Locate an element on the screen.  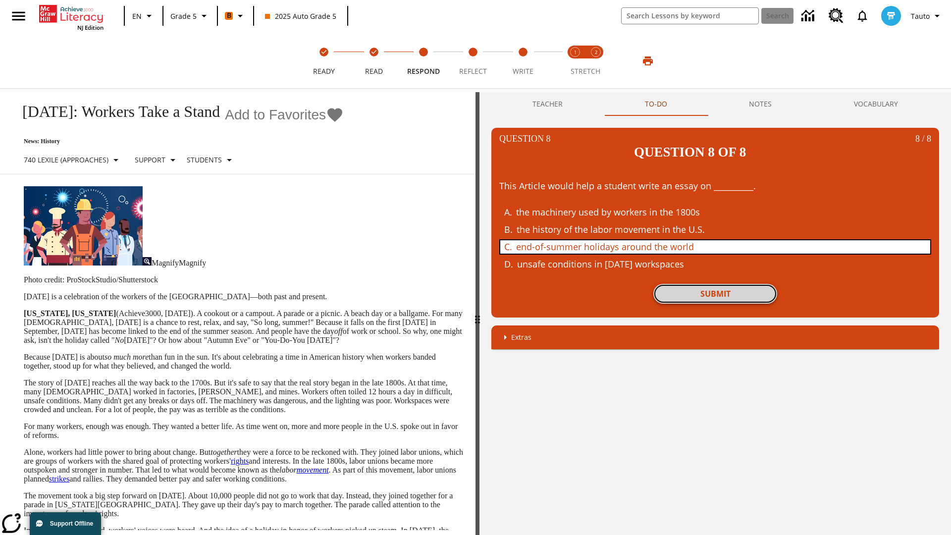
button: Profile/Settings is located at coordinates (926, 16).